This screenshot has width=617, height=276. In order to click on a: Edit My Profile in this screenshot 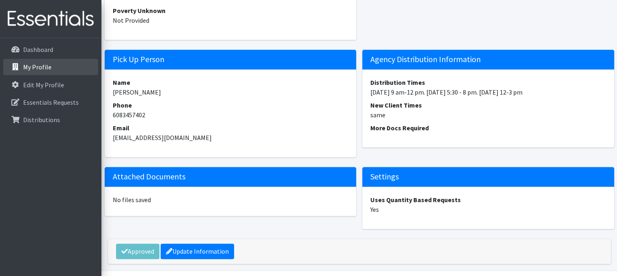, I will do `click(51, 85)`.